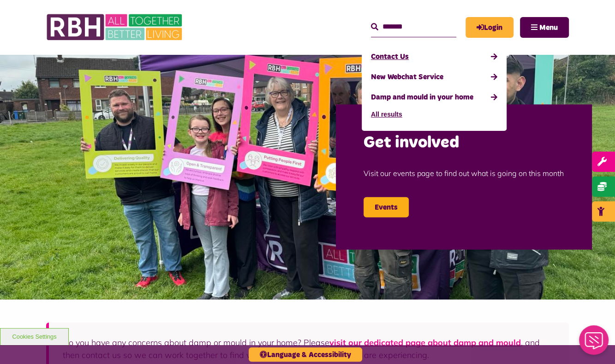 The image size is (615, 364). What do you see at coordinates (309, 349) in the screenshot?
I see `p: Do you have any concerns about damp or mould in your home? Please , and then contact us so we can...` at bounding box center [309, 349].